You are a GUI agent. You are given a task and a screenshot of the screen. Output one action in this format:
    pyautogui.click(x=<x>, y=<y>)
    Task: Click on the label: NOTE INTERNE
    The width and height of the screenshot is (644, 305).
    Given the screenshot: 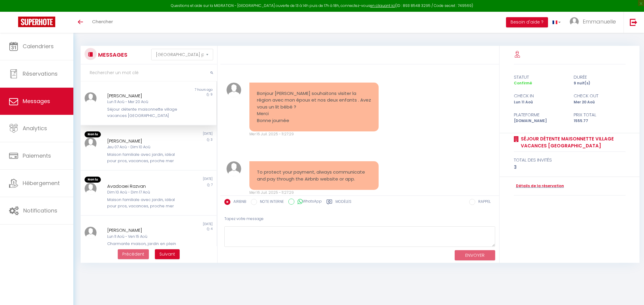 What is the action you would take?
    pyautogui.click(x=271, y=202)
    